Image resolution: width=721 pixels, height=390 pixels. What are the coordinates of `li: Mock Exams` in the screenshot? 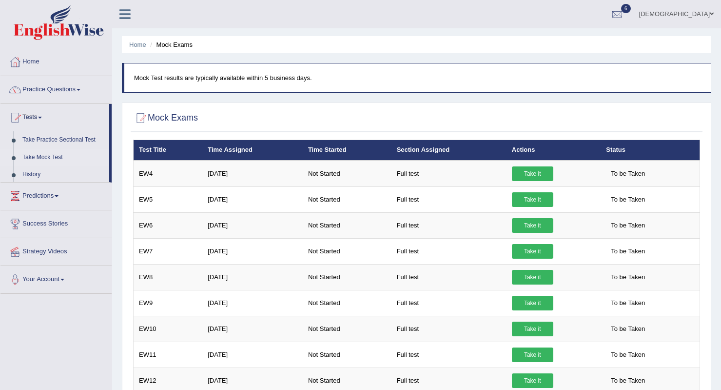 It's located at (170, 44).